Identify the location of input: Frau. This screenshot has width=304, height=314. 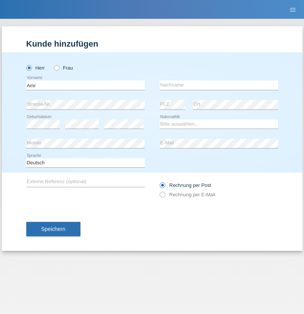
(56, 67).